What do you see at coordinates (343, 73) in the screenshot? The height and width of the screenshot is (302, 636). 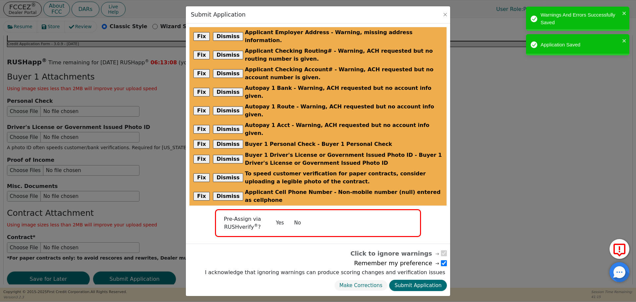 I see `span: Applicant Checking Account# - Warning, ACH requested but no account number is given.` at bounding box center [343, 73].